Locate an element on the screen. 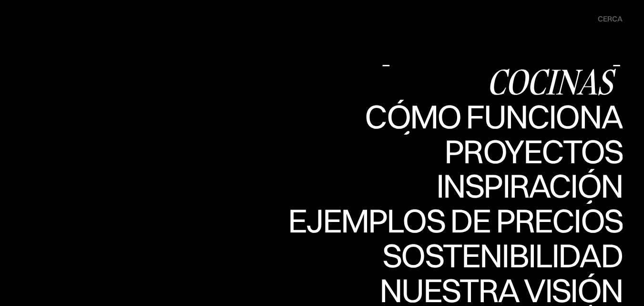  a: ProyectosProyectos is located at coordinates (534, 152).